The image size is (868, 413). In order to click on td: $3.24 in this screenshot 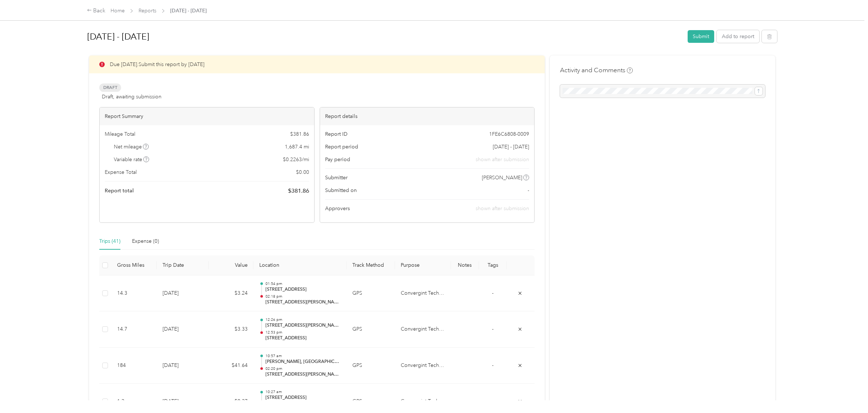, I will do `click(230, 293)`.